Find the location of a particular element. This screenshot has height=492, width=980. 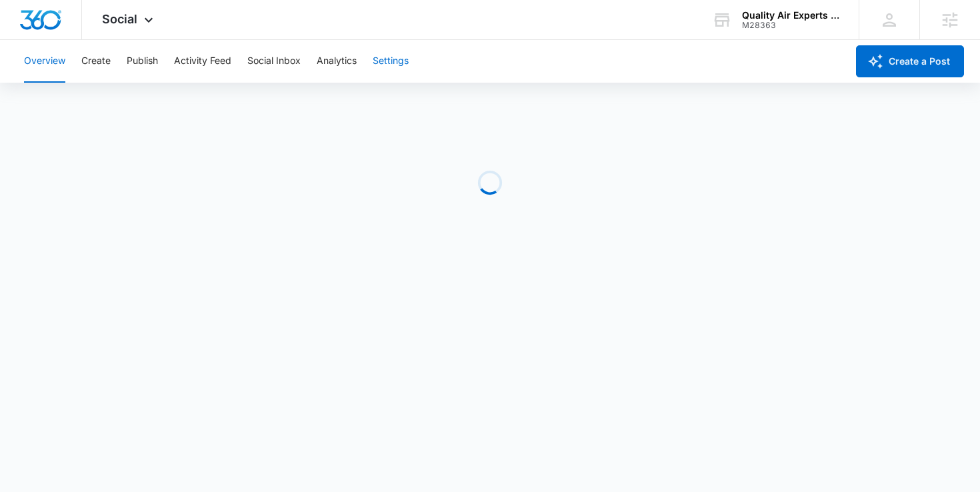

button: Analytics is located at coordinates (337, 61).